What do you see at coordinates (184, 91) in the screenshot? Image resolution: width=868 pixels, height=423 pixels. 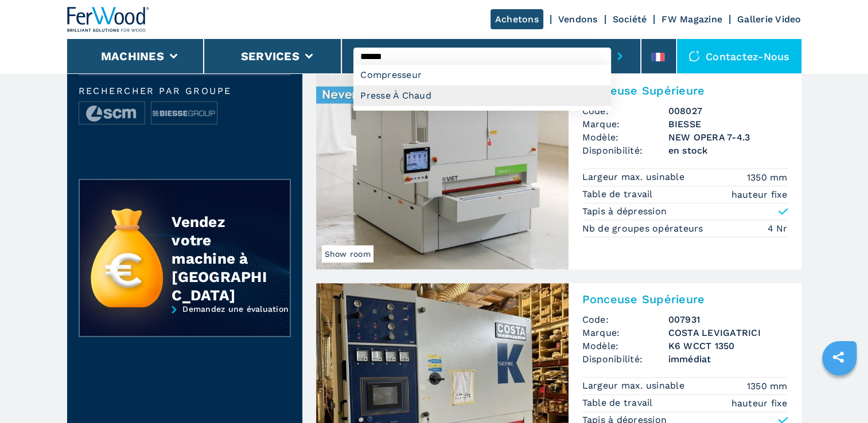 I see `span: Rechercher par groupe` at bounding box center [184, 91].